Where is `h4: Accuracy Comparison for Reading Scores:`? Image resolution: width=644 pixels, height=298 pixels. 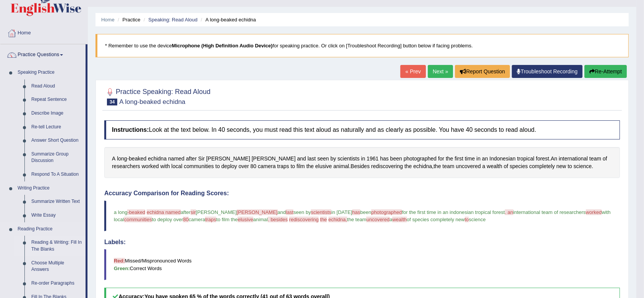 h4: Accuracy Comparison for Reading Scores: is located at coordinates (362, 193).